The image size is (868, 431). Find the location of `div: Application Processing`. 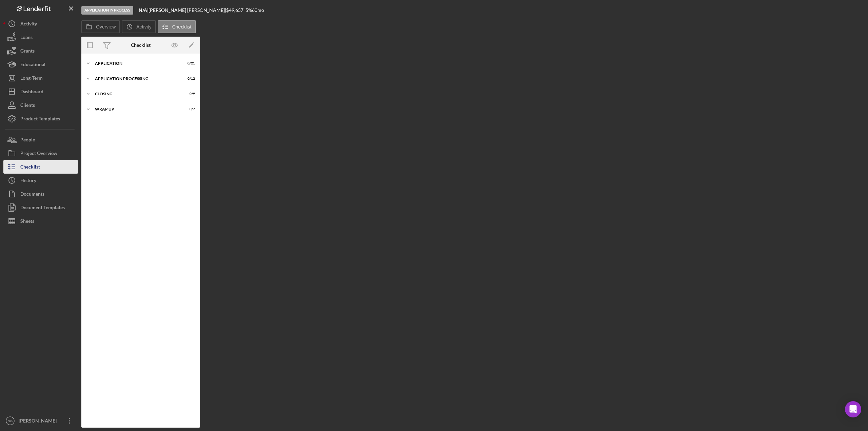

div: Application Processing is located at coordinates (136, 78).